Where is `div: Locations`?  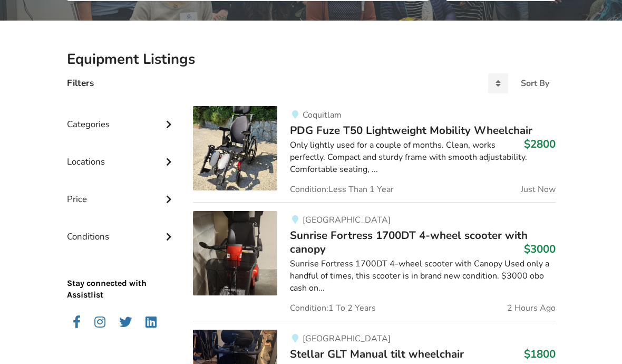 div: Locations is located at coordinates (122, 153).